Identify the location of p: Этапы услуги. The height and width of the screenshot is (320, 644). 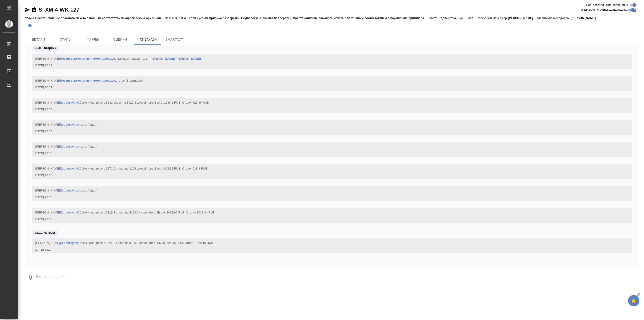
(199, 18).